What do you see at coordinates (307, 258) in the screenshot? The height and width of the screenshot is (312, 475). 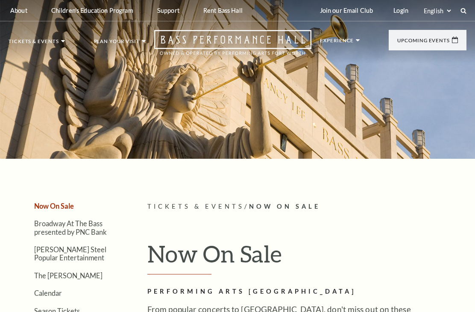 I see `h1: Now On Sale` at bounding box center [307, 258].